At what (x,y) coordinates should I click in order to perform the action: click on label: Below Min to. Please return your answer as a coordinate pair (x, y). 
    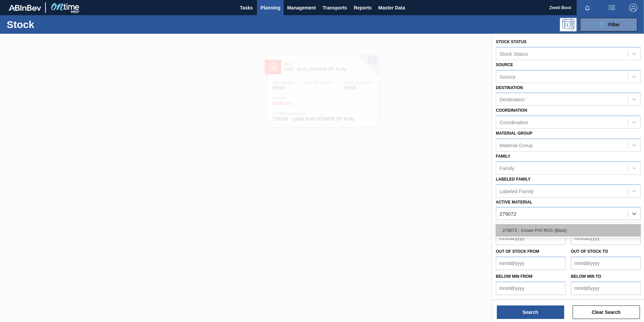
    Looking at the image, I should click on (587, 276).